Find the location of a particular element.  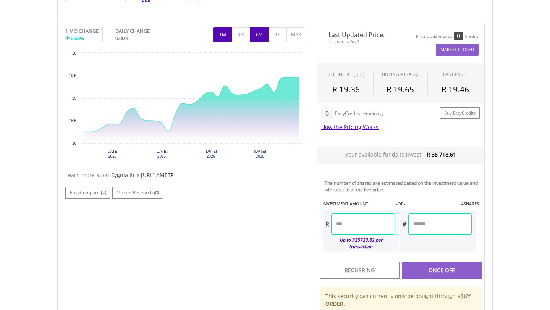

a: Buy EasyCredits is located at coordinates (460, 113).